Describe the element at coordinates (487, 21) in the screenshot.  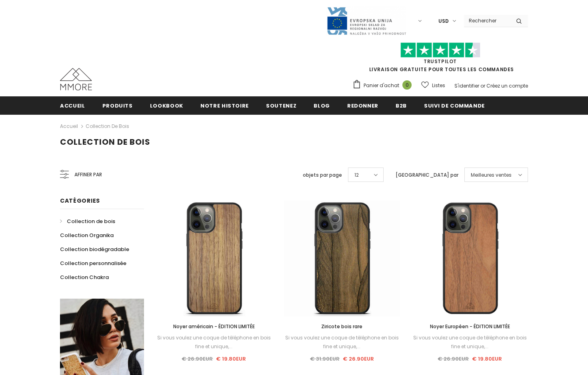
I see `input: Search Site` at that location.